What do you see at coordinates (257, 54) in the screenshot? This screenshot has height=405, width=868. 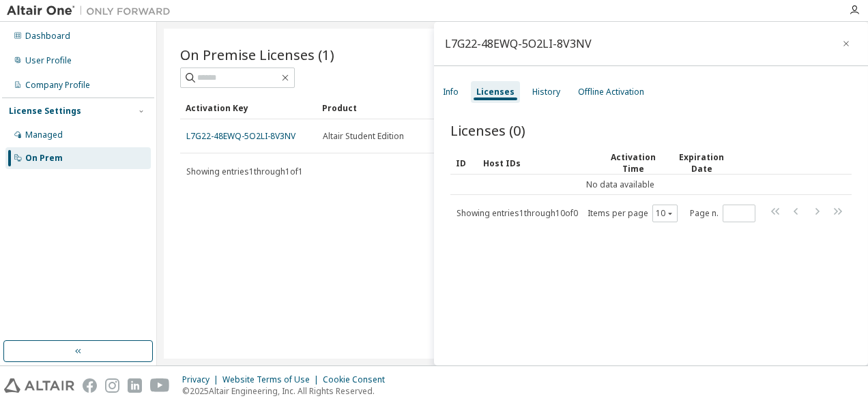 I see `span: On Premise Licenses (1)` at bounding box center [257, 54].